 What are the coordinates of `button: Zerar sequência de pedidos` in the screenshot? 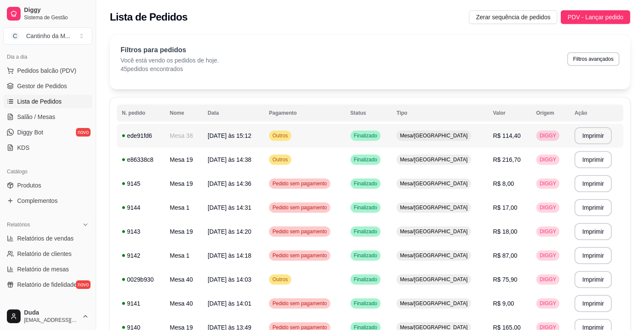 It's located at (513, 17).